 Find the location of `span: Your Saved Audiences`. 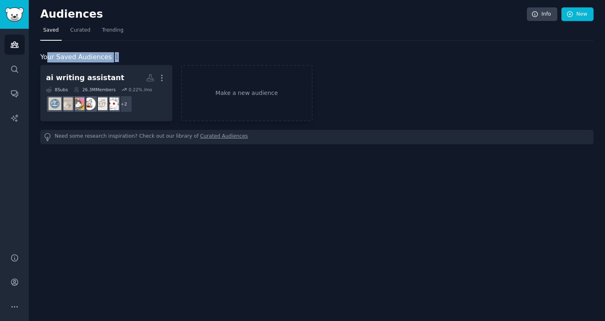

span: Your Saved Audiences is located at coordinates (76, 57).